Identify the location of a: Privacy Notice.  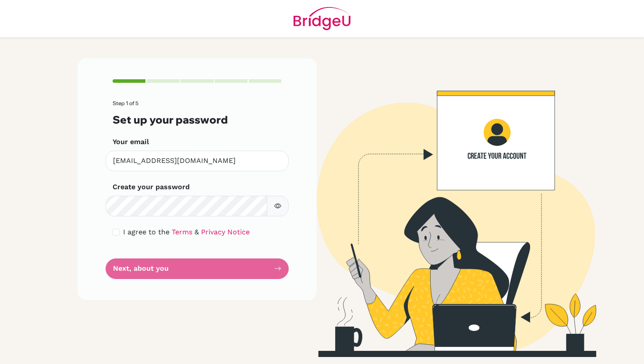
(225, 232).